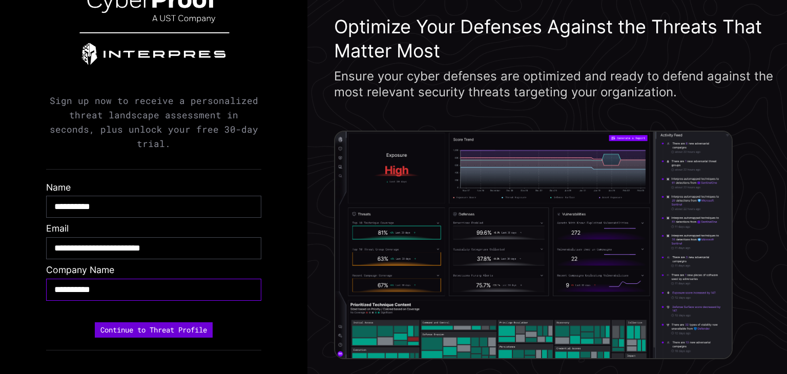  What do you see at coordinates (555, 39) in the screenshot?
I see `h3: Optimize Your Defenses Against the Threats That Matter Most` at bounding box center [555, 39].